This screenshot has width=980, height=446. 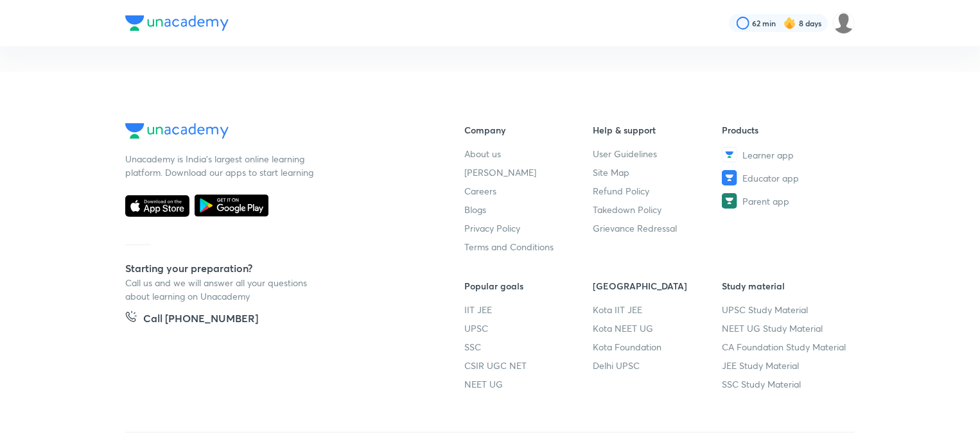 What do you see at coordinates (528, 328) in the screenshot?
I see `a: UPSC` at bounding box center [528, 328].